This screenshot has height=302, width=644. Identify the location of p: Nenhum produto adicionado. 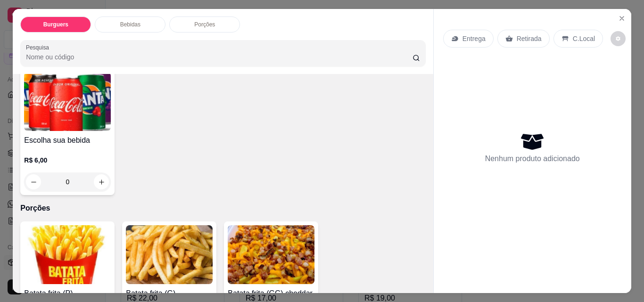
(533, 159).